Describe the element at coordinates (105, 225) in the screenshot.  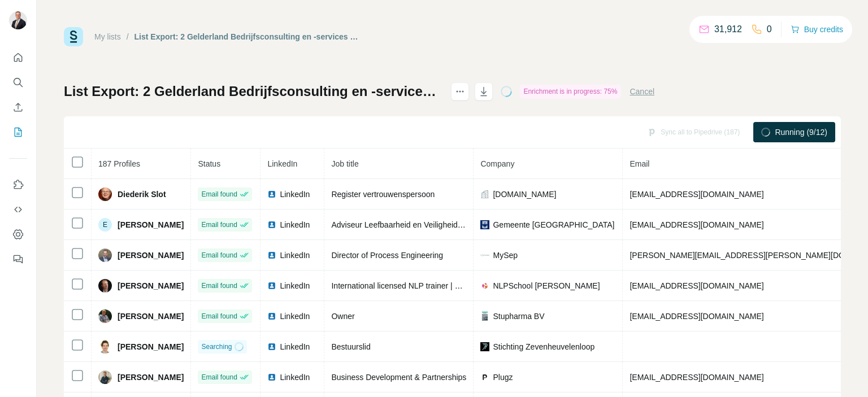
I see `div: E` at that location.